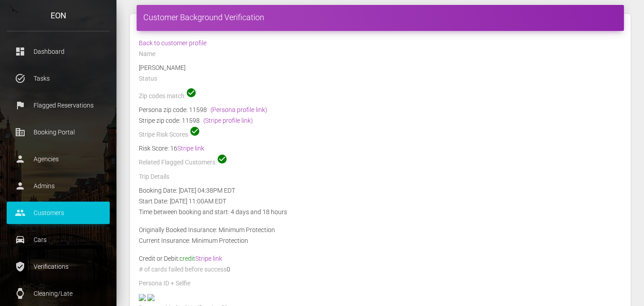  I want to click on a: person Admins, so click(58, 186).